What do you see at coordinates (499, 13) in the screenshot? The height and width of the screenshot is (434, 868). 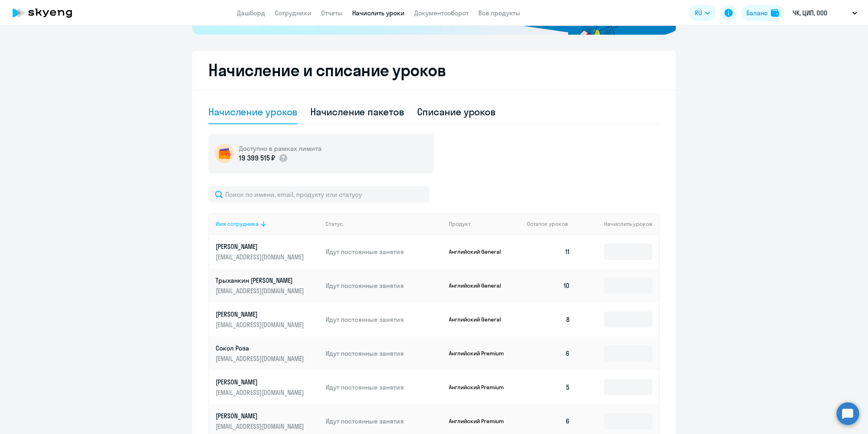 I see `a: Все продукты` at bounding box center [499, 13].